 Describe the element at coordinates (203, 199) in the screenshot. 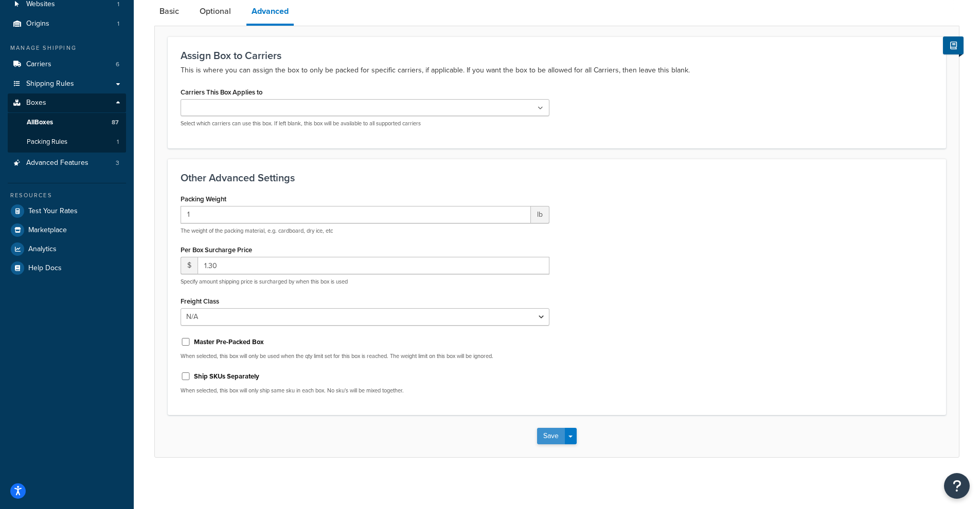

I see `label: Packing Weight` at that location.